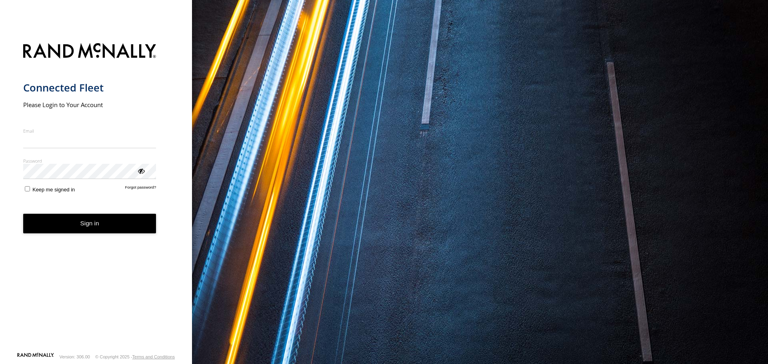 This screenshot has width=768, height=364. Describe the element at coordinates (27, 189) in the screenshot. I see `input: Keep me signed in` at that location.